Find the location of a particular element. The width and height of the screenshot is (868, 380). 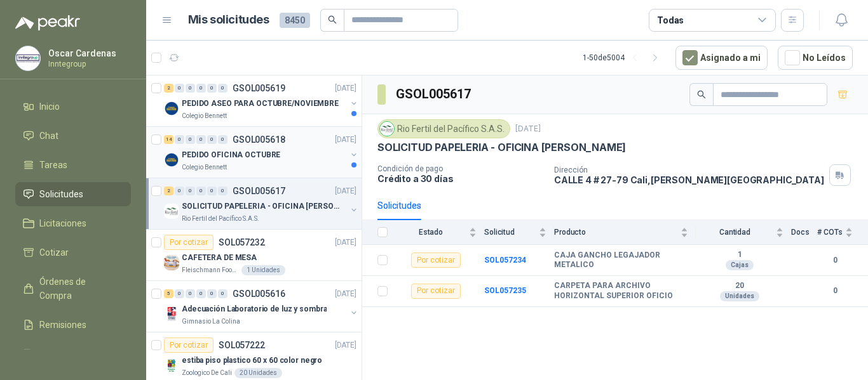

a: SOL057234 is located at coordinates (505, 260).